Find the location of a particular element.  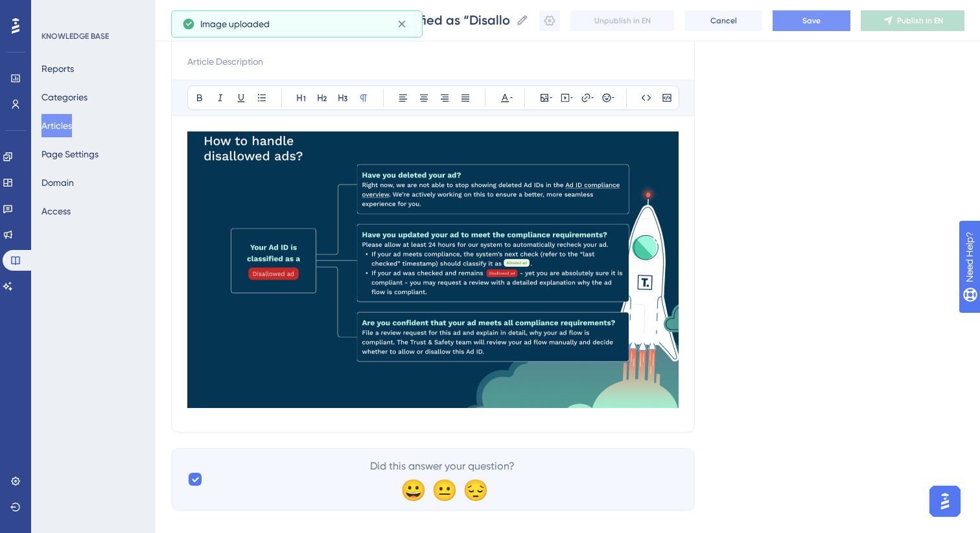

span: Image uploaded is located at coordinates (234, 24).